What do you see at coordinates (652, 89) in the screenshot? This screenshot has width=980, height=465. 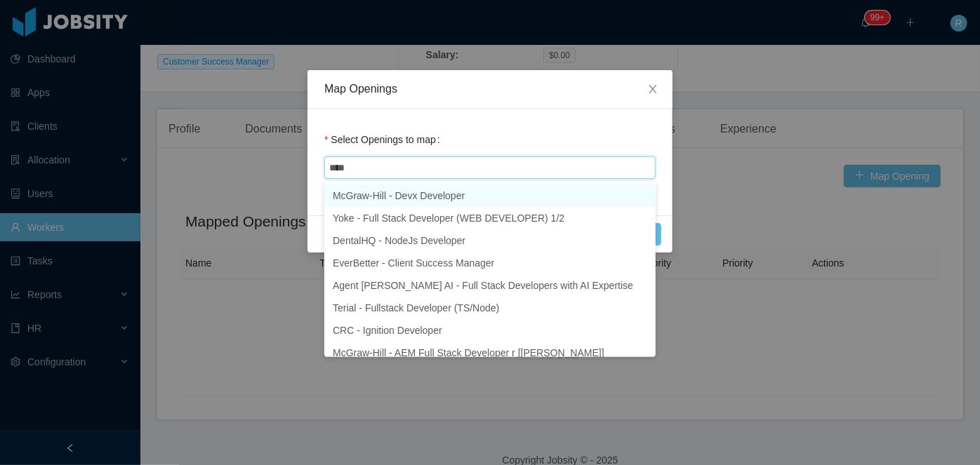 I see `button: Close` at bounding box center [652, 89].